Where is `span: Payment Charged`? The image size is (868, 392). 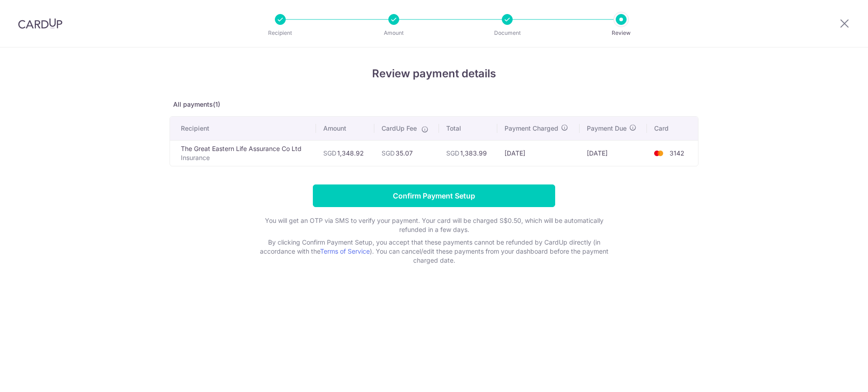 span: Payment Charged is located at coordinates (531, 128).